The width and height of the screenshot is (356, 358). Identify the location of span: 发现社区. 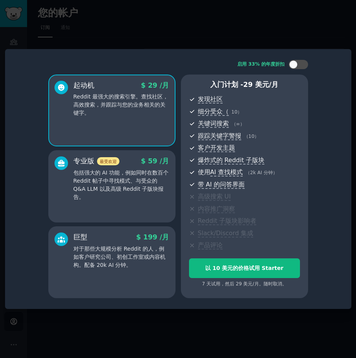
(210, 99).